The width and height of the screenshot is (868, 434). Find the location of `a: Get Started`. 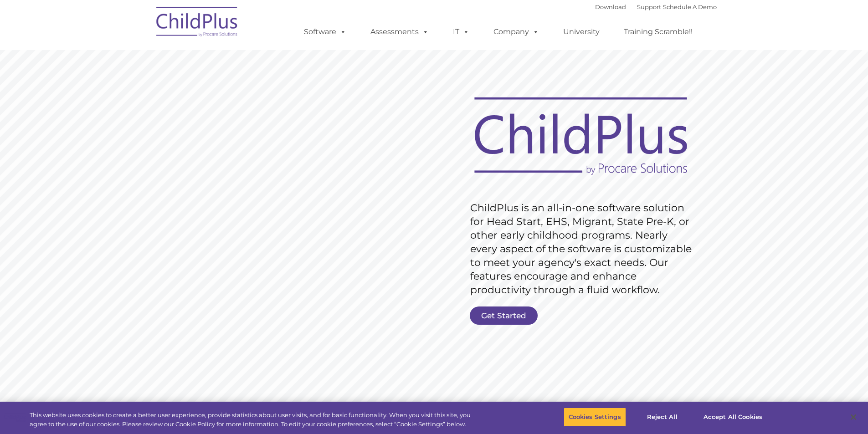

a: Get Started is located at coordinates (503, 316).